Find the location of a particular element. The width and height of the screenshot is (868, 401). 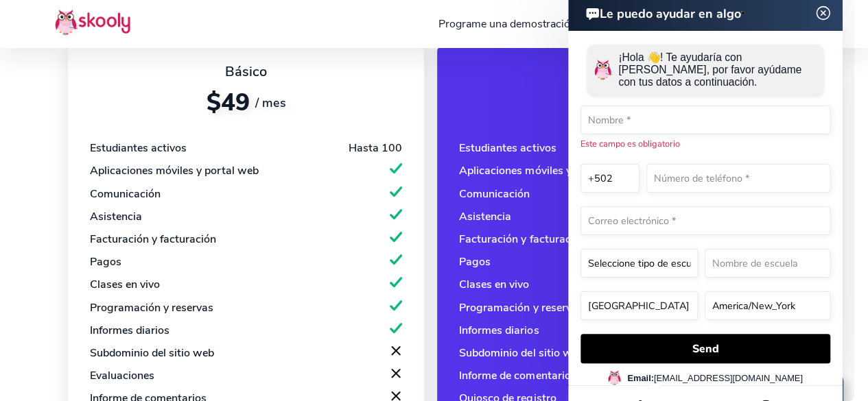

div: Básico is located at coordinates (246, 72).